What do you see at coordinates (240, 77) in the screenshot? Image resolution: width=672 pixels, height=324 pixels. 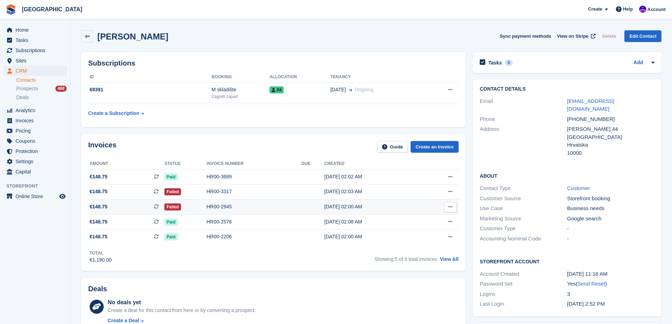 I see `th: Booking` at bounding box center [240, 77].